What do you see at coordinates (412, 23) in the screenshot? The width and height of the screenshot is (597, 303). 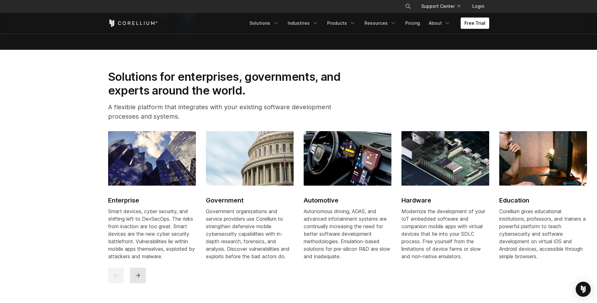 I see `a: Pricing` at bounding box center [412, 23].